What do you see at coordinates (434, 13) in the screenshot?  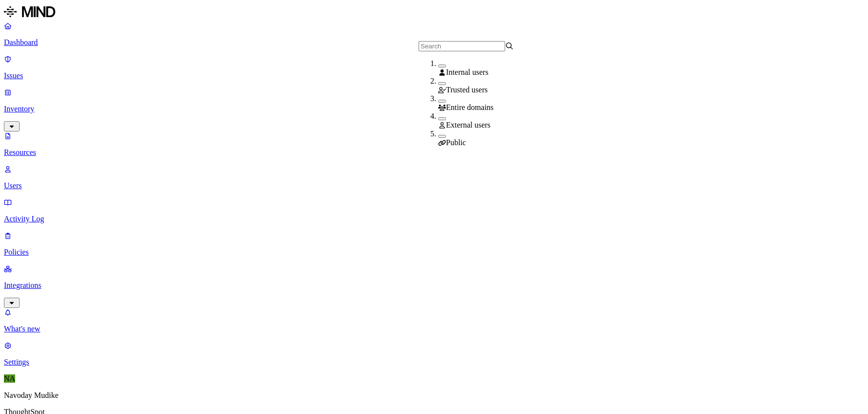 I see `a: MIND` at bounding box center [434, 13].